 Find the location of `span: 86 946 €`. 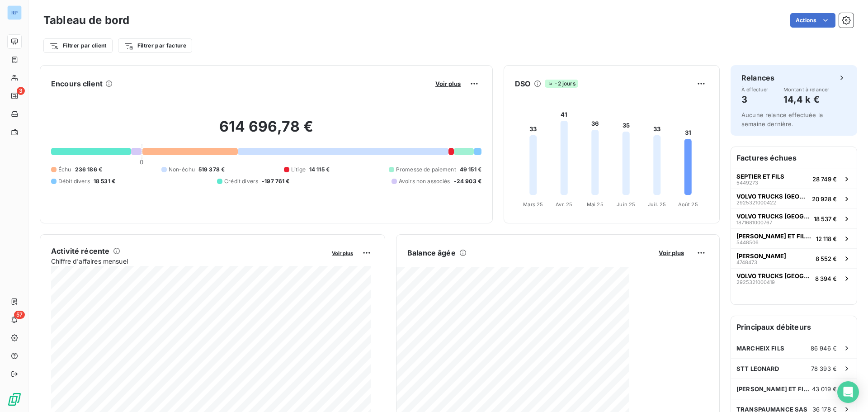

span: 86 946 € is located at coordinates (823, 348).